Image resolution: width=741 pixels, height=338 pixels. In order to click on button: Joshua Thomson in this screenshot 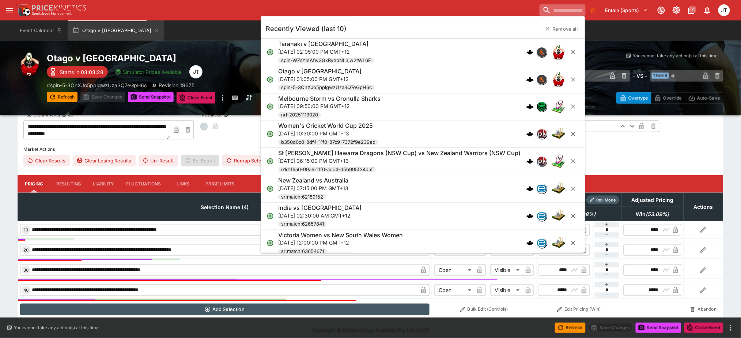, I will do `click(724, 10)`.